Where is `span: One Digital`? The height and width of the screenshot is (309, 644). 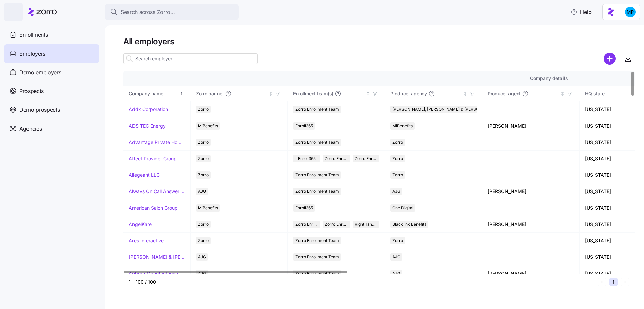
span: One Digital is located at coordinates (403, 208).